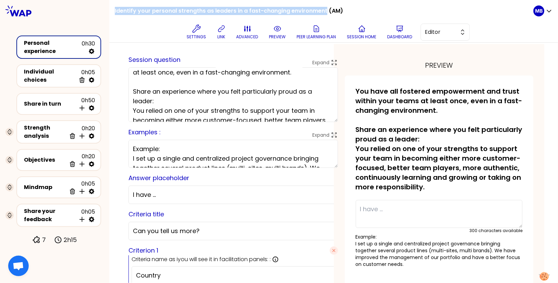 This screenshot has width=558, height=283. I want to click on a: Ouvrir le chat, so click(18, 266).